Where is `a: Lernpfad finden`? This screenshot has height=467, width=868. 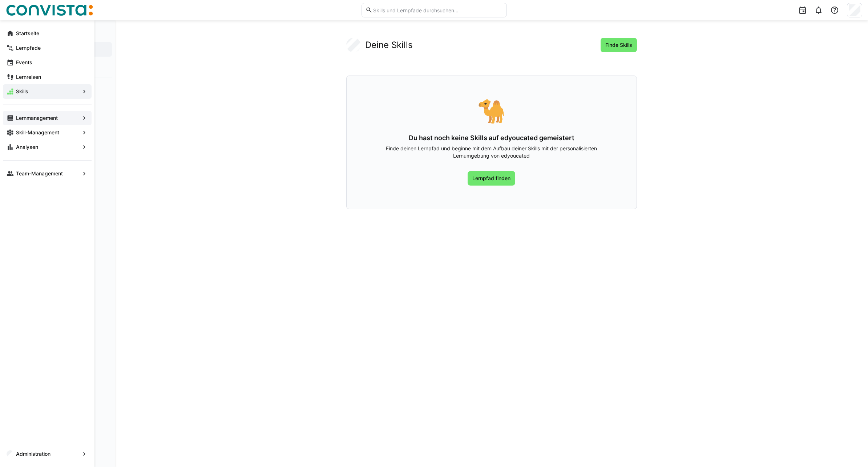 a: Lernpfad finden is located at coordinates (491, 178).